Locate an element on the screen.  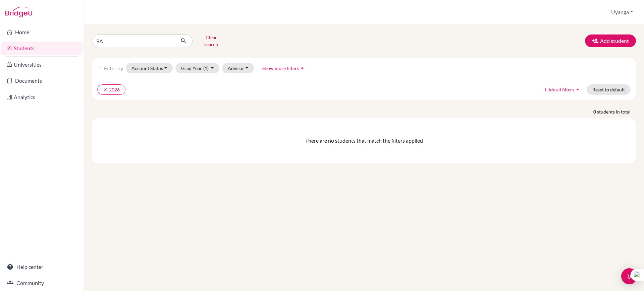
i: filter_list is located at coordinates (100, 68).